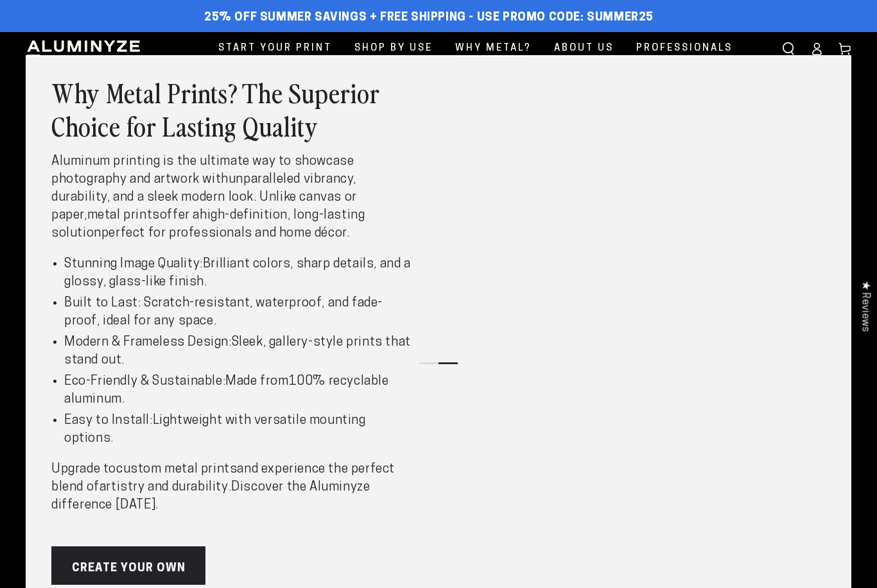 This screenshot has height=588, width=877. Describe the element at coordinates (238, 312) in the screenshot. I see `li: , ideal for any space.` at that location.